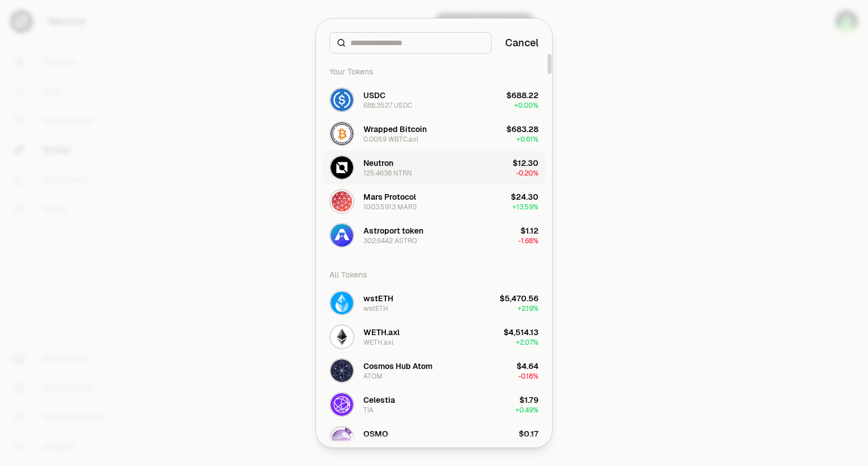 This screenshot has width=868, height=466. What do you see at coordinates (434, 405) in the screenshot?
I see `button: TIA LogoCelestiaTIA$1.79+0.49%` at bounding box center [434, 405].